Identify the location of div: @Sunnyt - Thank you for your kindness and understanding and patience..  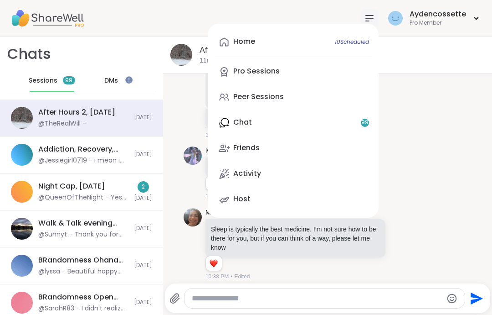
(83, 234).